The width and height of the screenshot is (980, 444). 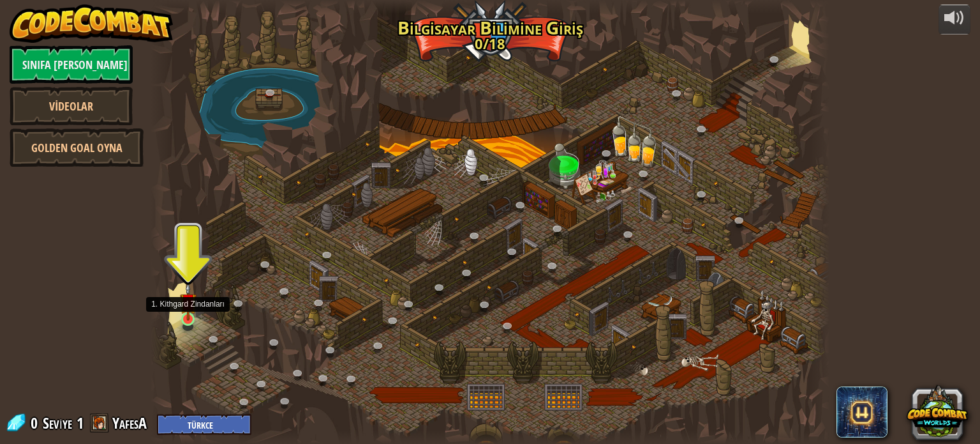 What do you see at coordinates (58, 423) in the screenshot?
I see `span: Seviye` at bounding box center [58, 423].